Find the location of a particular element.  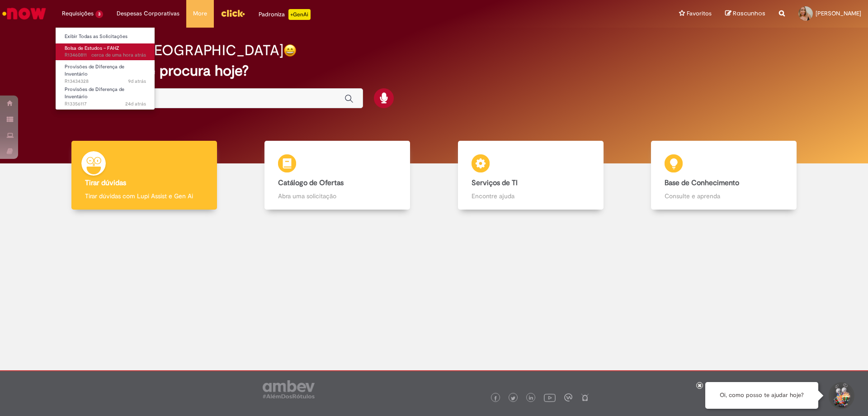

div: Oi, como posso te ajudar hoje? is located at coordinates (762, 395).